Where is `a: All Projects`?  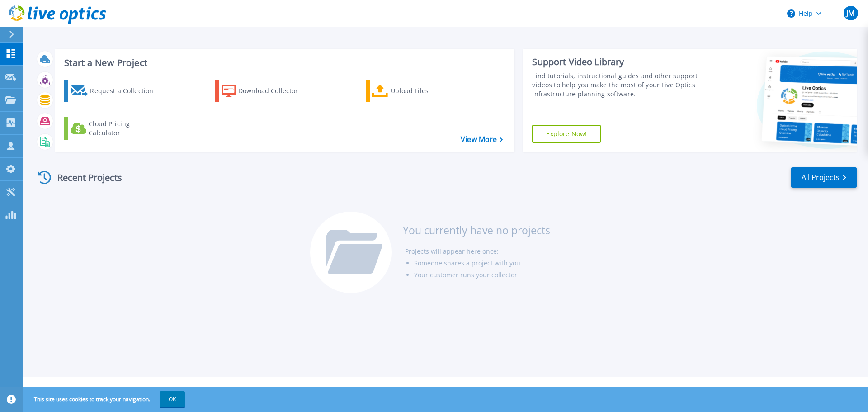 a: All Projects is located at coordinates (824, 177).